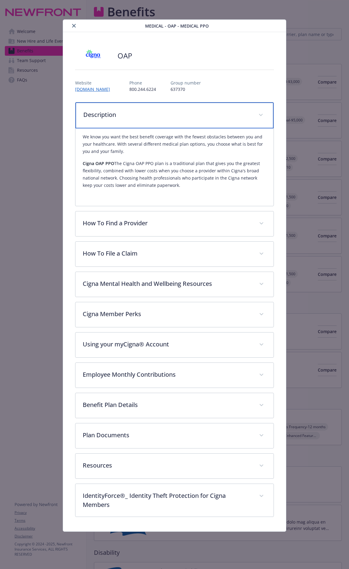  I want to click on div: Plan Documents, so click(174, 436).